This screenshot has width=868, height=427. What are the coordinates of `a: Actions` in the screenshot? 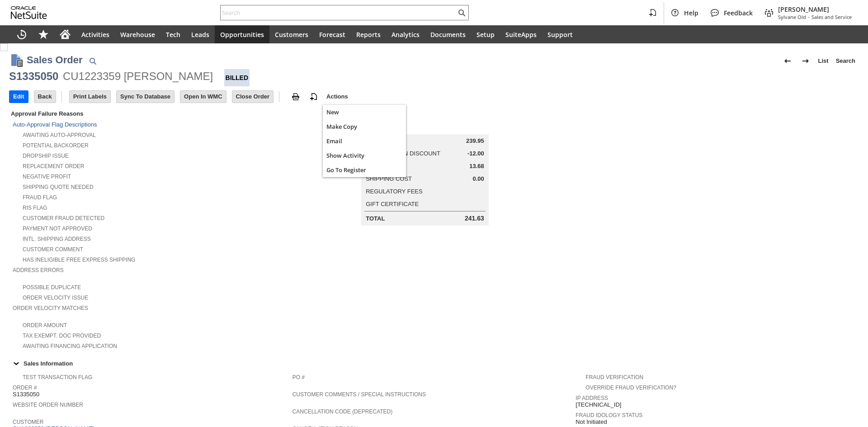 It's located at (337, 96).